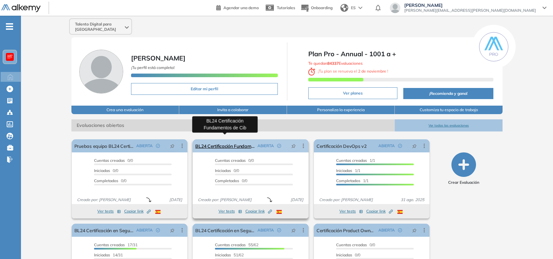 The width and height of the screenshot is (553, 259). Describe the element at coordinates (125, 110) in the screenshot. I see `button: Crea una evaluación` at that location.